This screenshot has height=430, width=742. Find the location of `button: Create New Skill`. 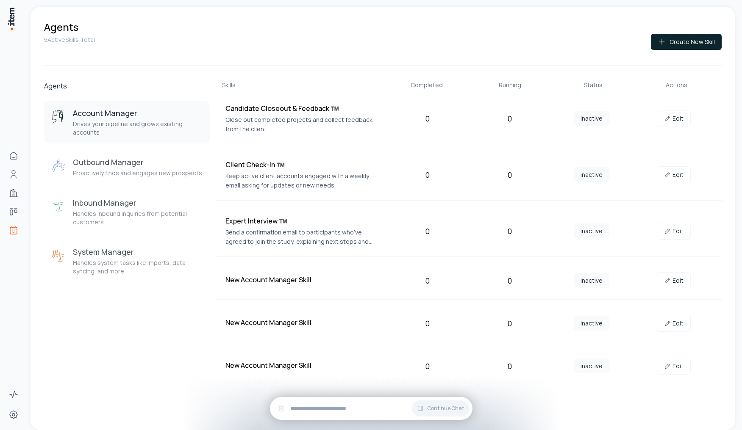

button: Create New Skill is located at coordinates (686, 42).